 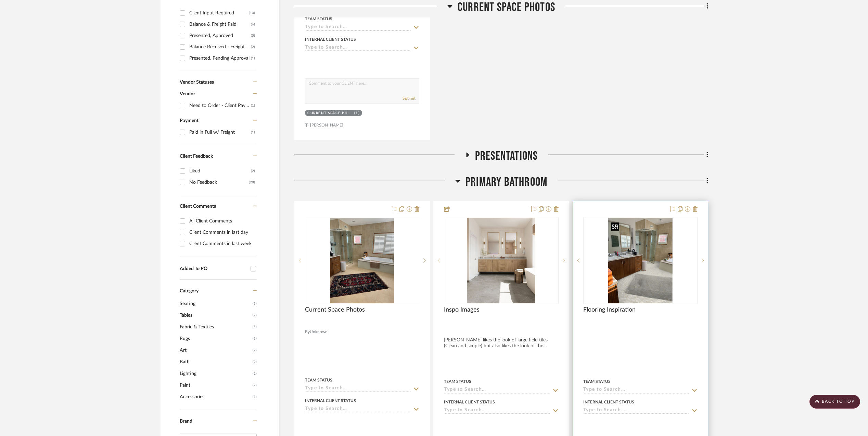 What do you see at coordinates (506, 156) in the screenshot?
I see `span: Presentations` at bounding box center [506, 156].